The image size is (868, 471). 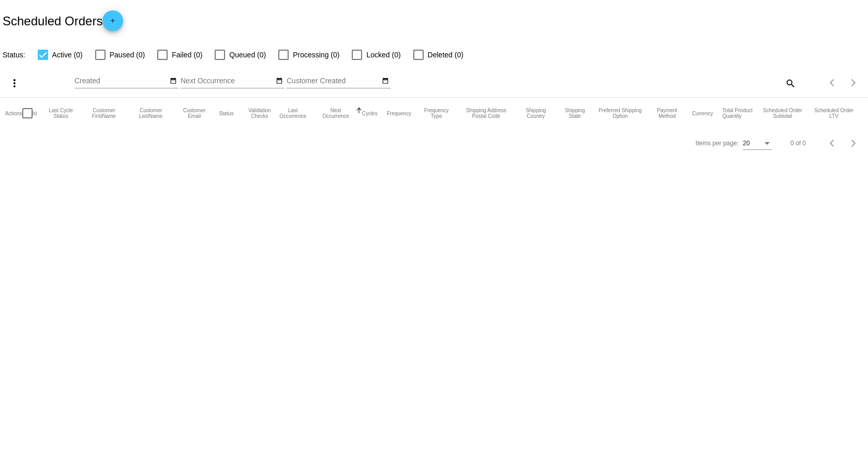 I want to click on mat-icon: more_vert, so click(x=15, y=83).